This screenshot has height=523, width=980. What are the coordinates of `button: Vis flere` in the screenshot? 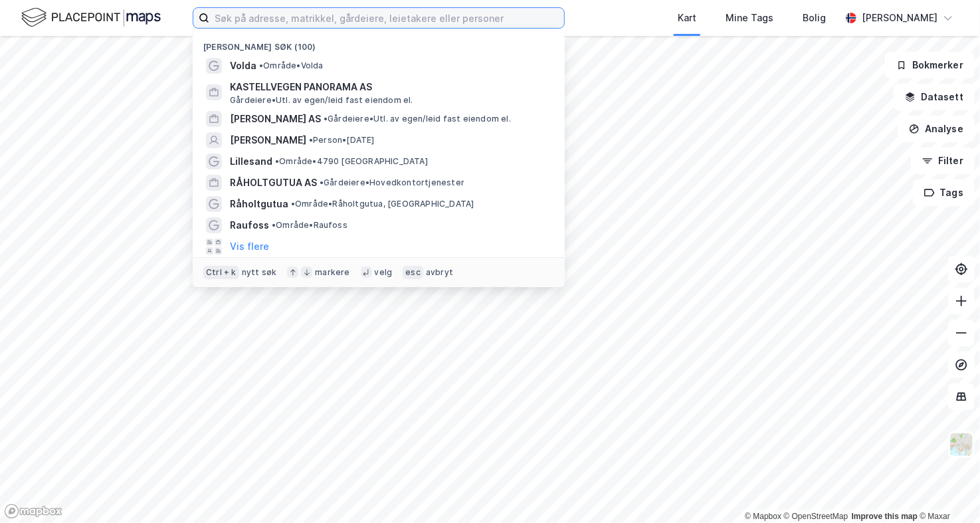 It's located at (249, 247).